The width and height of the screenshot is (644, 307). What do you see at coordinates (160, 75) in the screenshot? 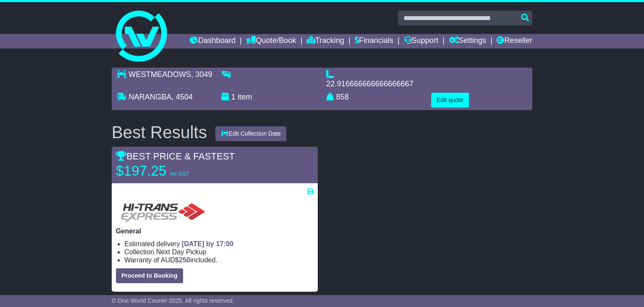
I see `span: WESTMEADOWS` at bounding box center [160, 75].